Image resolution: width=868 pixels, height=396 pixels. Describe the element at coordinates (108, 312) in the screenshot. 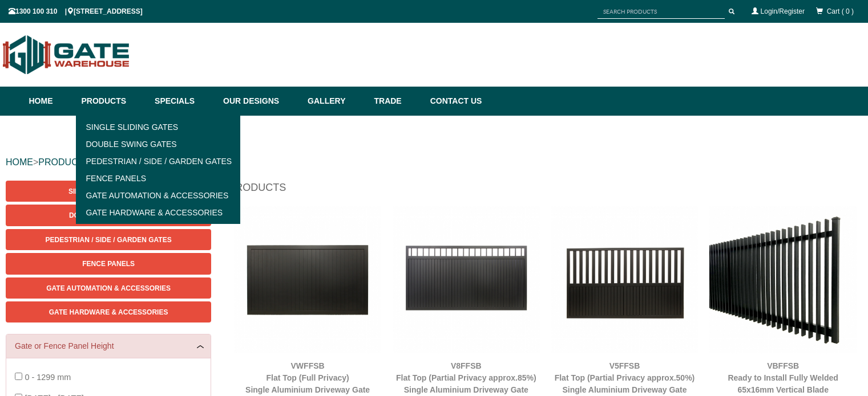

I see `span: Gate Hardware & Accessories` at that location.